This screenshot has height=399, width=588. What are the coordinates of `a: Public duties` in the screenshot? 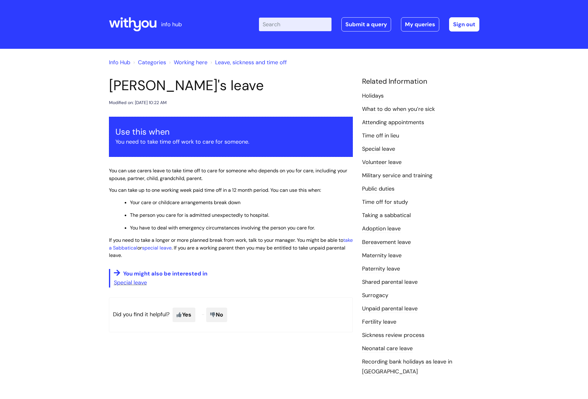 It's located at (378, 189).